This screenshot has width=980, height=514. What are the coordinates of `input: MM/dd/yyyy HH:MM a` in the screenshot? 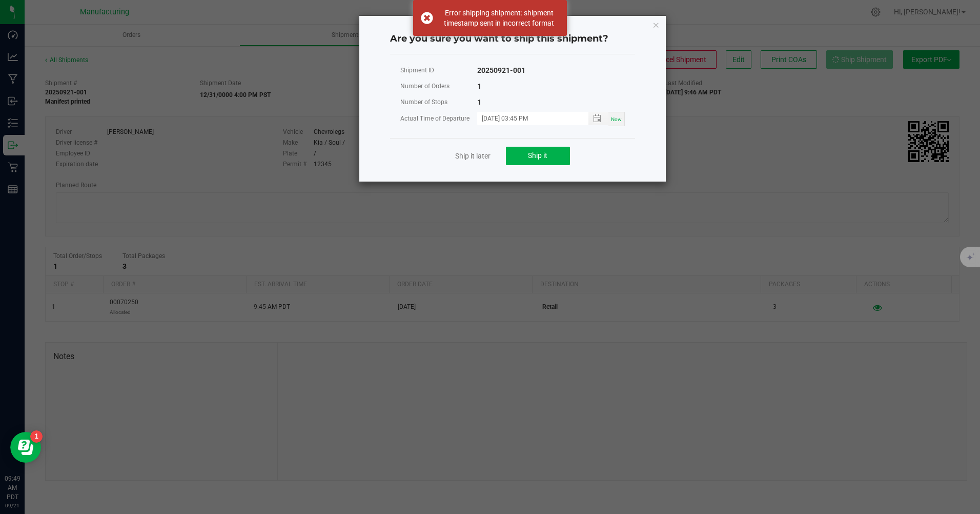 It's located at (528, 118).